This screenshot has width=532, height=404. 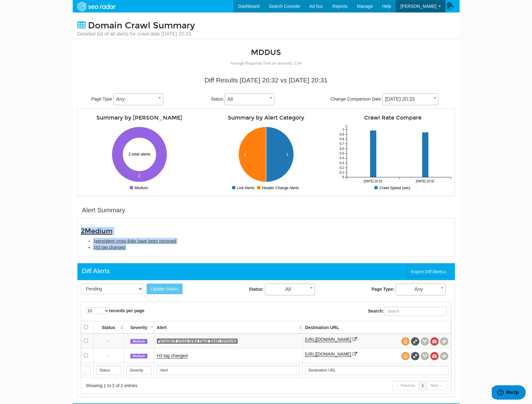 What do you see at coordinates (115, 311) in the screenshot?
I see `label: records per page` at bounding box center [115, 311].